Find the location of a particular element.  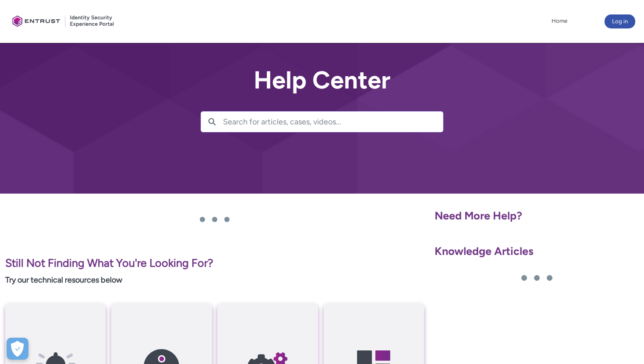

input: Search for articles, cases, videos... is located at coordinates (333, 122).